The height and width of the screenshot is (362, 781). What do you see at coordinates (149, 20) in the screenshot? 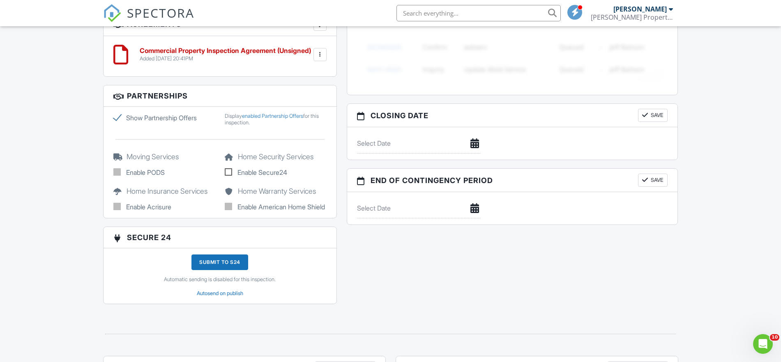
I see `a: SPECTORA` at bounding box center [149, 20].